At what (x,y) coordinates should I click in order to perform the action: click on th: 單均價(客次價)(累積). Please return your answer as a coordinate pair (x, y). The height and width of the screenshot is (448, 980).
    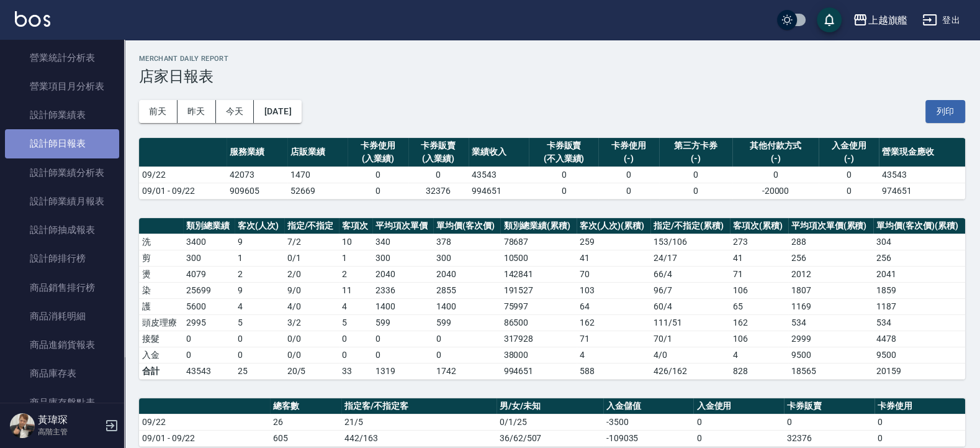
    Looking at the image, I should click on (919, 226).